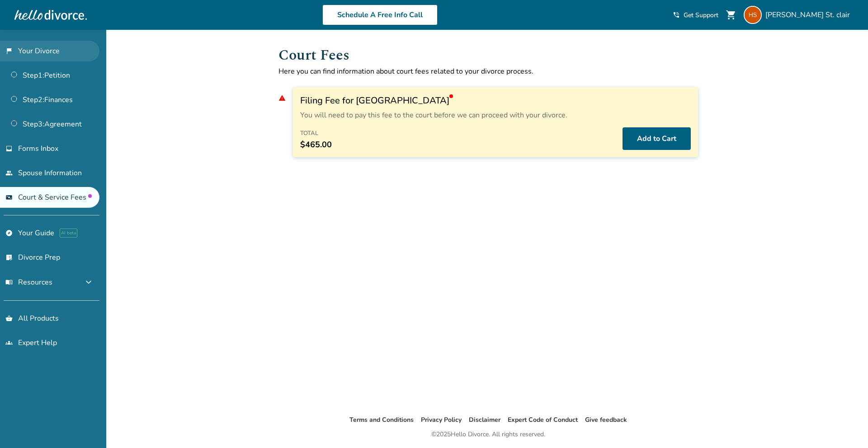 The height and width of the screenshot is (448, 868). I want to click on span: people, so click(9, 173).